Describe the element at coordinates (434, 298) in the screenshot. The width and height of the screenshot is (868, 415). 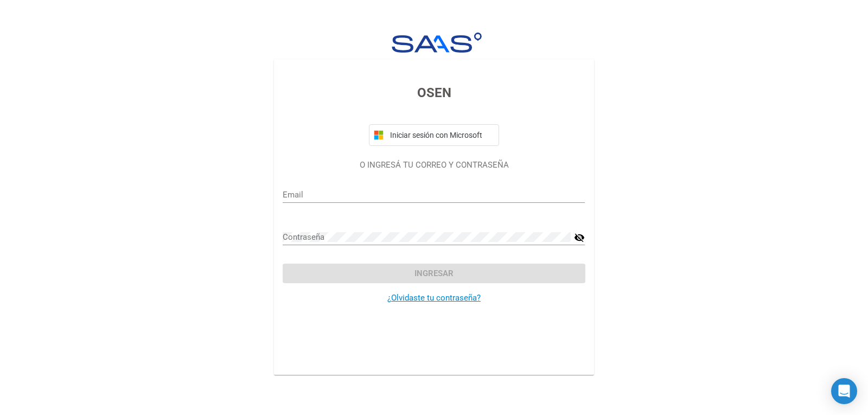
I see `a: ¿Olvidaste tu contraseña?` at that location.